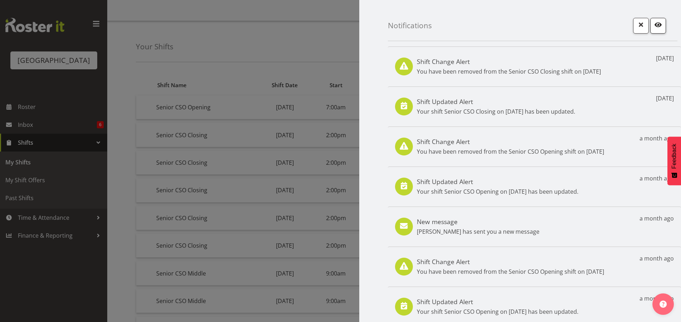 This screenshot has height=322, width=681. I want to click on h5: New message, so click(478, 222).